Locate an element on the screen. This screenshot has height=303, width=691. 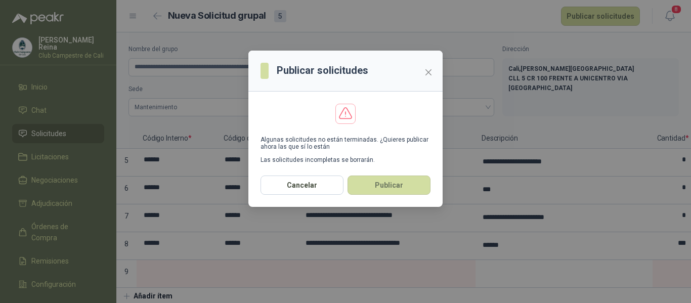
p: Las solicitudes incompletas se borrarán. is located at coordinates (345, 160).